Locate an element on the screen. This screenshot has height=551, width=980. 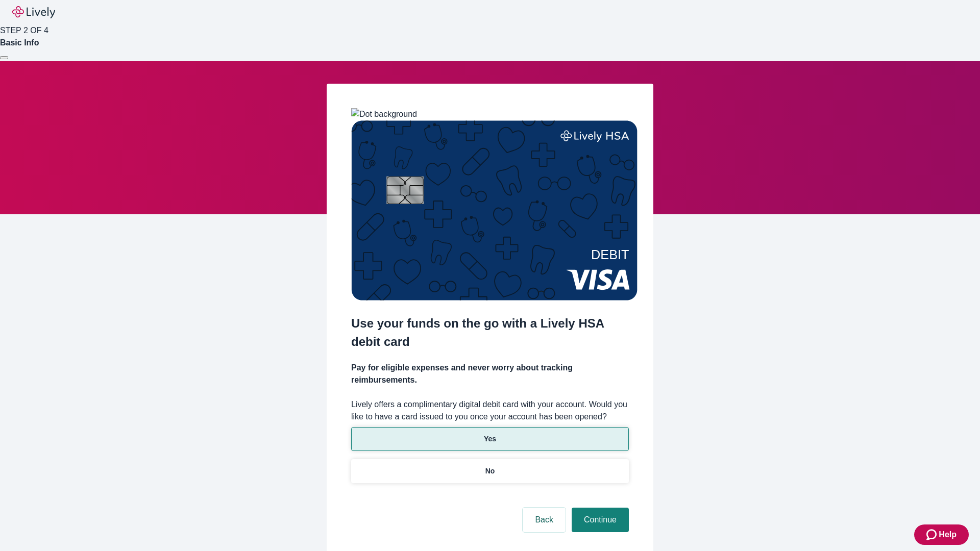
h4: Pay for eligible expenses and never worry about tracking reimbursements. is located at coordinates (490, 374).